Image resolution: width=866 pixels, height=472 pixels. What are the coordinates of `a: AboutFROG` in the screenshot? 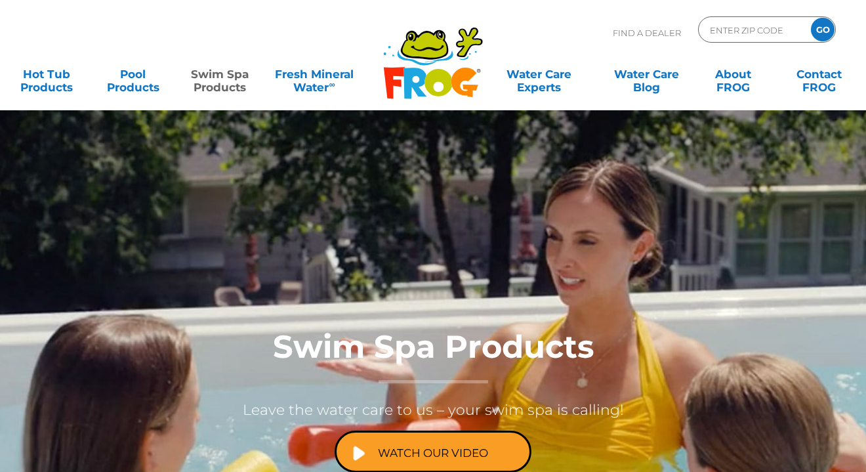 It's located at (733, 74).